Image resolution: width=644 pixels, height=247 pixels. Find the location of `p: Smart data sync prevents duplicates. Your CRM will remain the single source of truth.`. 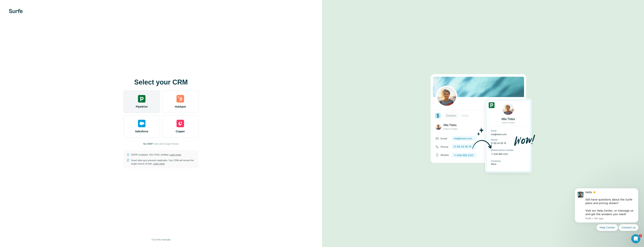

p: Smart data sync prevents duplicates. Your CRM will remain the single source of truth. is located at coordinates (163, 162).